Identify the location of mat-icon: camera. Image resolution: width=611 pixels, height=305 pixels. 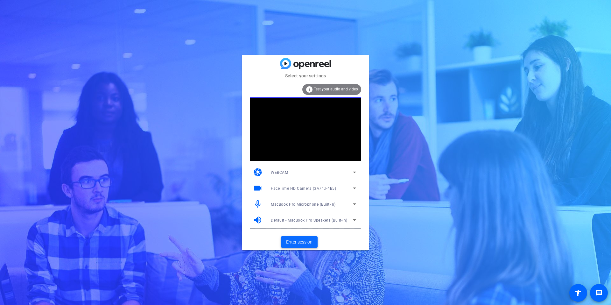
(258, 172).